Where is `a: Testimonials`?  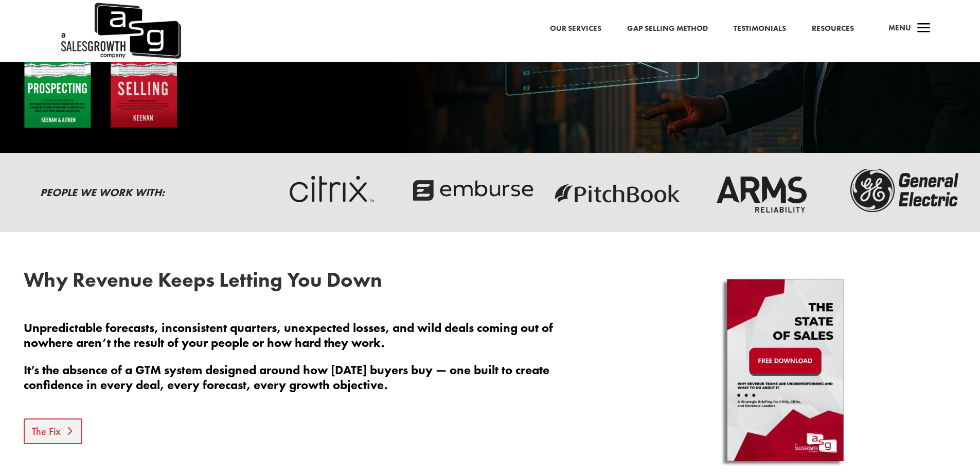
a: Testimonials is located at coordinates (759, 29).